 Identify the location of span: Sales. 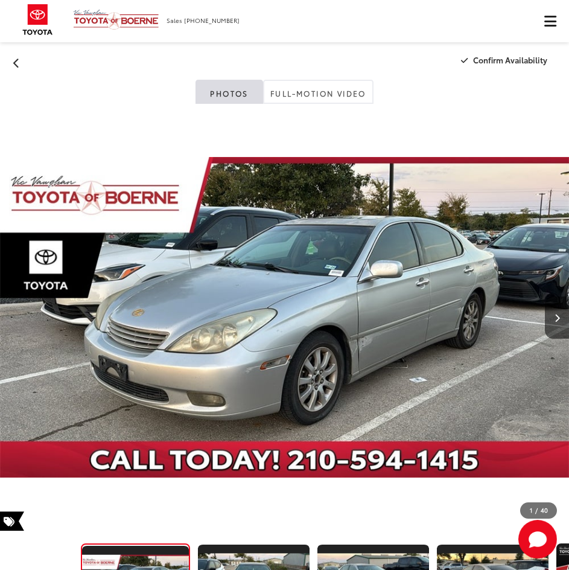
(175, 20).